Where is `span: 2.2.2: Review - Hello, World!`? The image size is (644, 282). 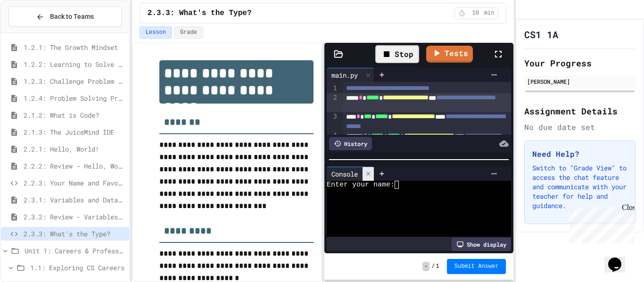 span: 2.2.2: Review - Hello, World! is located at coordinates (75, 166).